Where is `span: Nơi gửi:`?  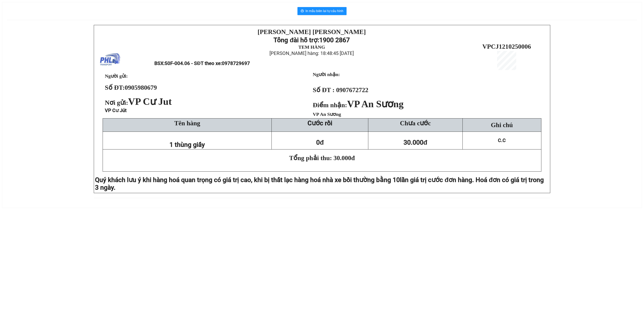
span: Nơi gửi: is located at coordinates (139, 103).